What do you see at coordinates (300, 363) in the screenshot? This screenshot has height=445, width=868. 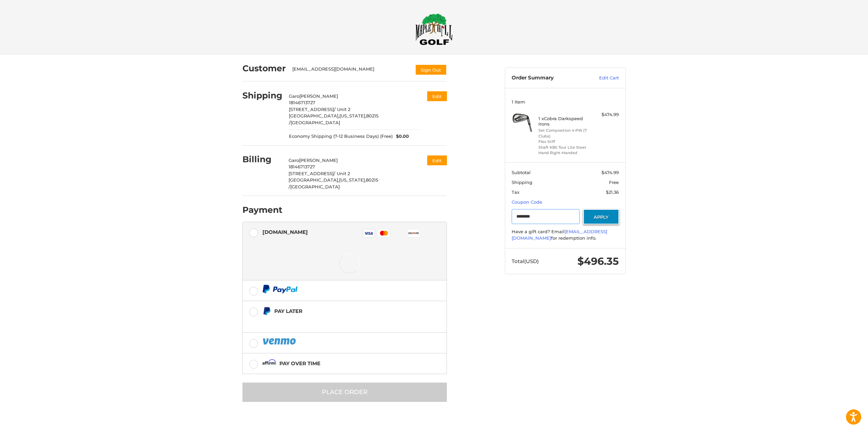 I see `div: Pay over time` at bounding box center [300, 363].